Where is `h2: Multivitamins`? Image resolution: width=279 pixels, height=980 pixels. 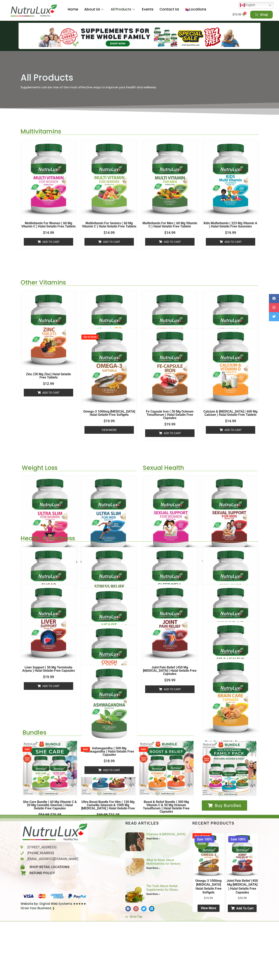 h2: Multivitamins is located at coordinates (139, 131).